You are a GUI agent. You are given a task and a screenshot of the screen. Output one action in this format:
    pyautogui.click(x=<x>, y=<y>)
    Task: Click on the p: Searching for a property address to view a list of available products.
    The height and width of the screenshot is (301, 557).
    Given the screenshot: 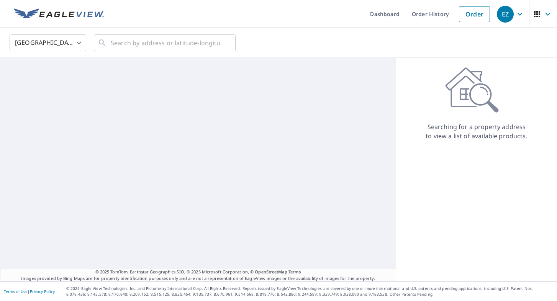 What is the action you would take?
    pyautogui.click(x=476, y=131)
    